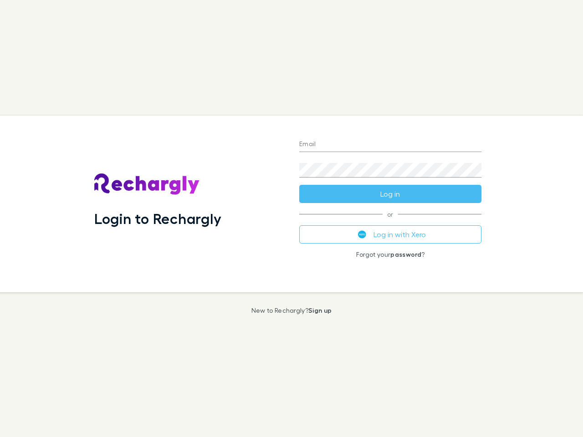 This screenshot has height=437, width=583. Describe the element at coordinates (320, 310) in the screenshot. I see `a: Sign up` at that location.